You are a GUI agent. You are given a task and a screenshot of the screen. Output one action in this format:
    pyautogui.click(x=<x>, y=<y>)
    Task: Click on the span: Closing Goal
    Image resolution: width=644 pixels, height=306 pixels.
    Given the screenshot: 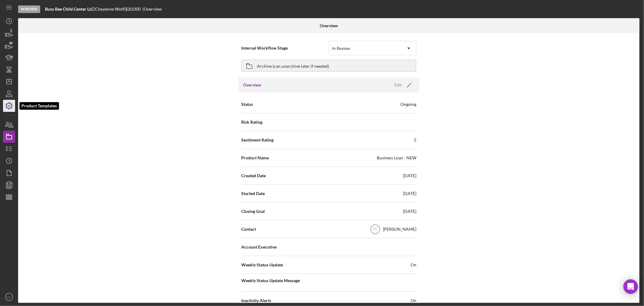 What is the action you would take?
    pyautogui.click(x=253, y=211)
    